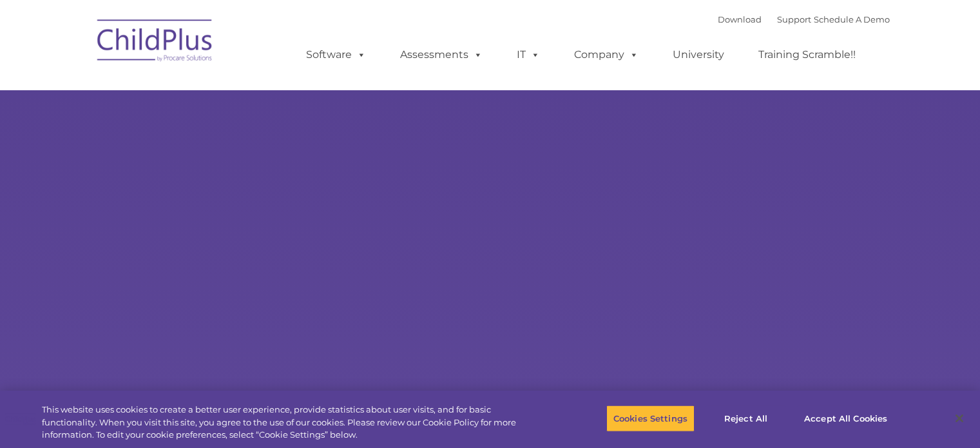  What do you see at coordinates (291, 423) in the screenshot?
I see `div: This website uses cookies to create a better user experience, provide statistics about user visit...` at bounding box center [291, 423].